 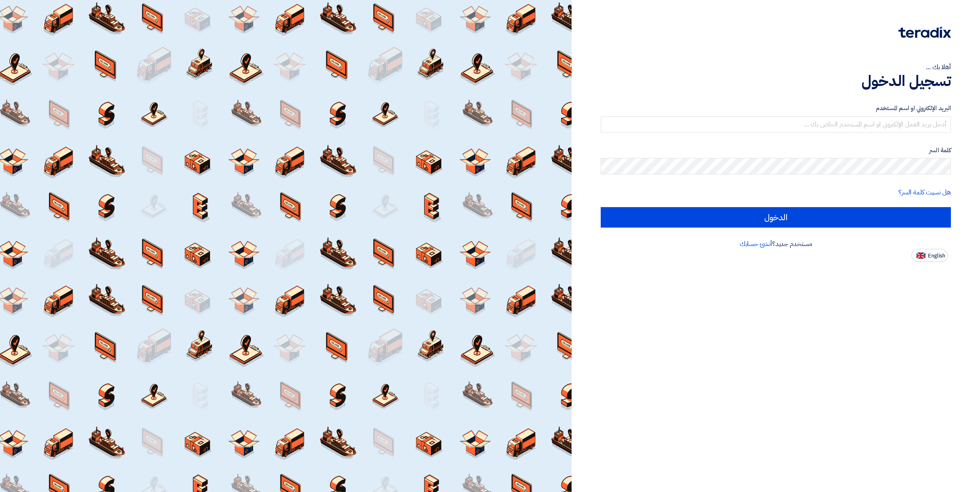 I want to click on img: Teradix logo, so click(x=924, y=32).